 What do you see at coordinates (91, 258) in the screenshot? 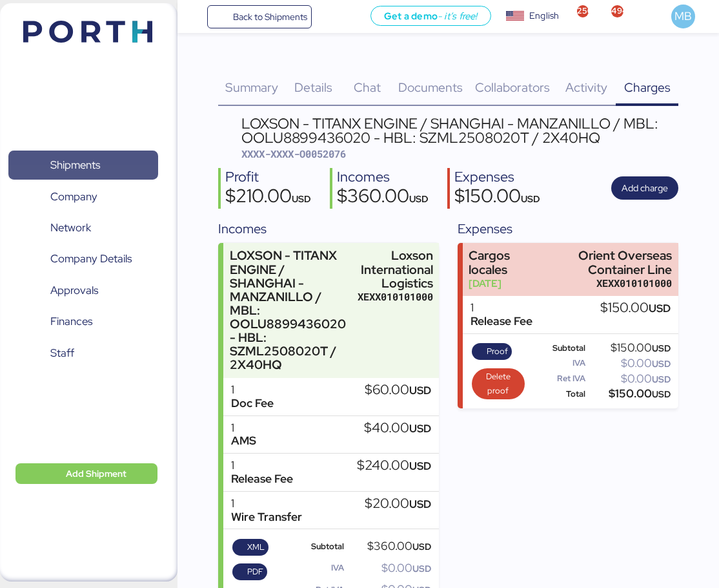
I see `span: Company Details` at bounding box center [91, 258].